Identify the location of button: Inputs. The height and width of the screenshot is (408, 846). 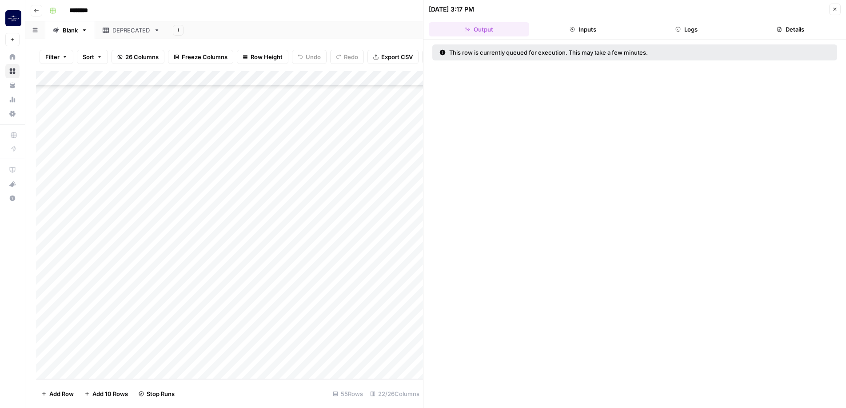
(583, 29).